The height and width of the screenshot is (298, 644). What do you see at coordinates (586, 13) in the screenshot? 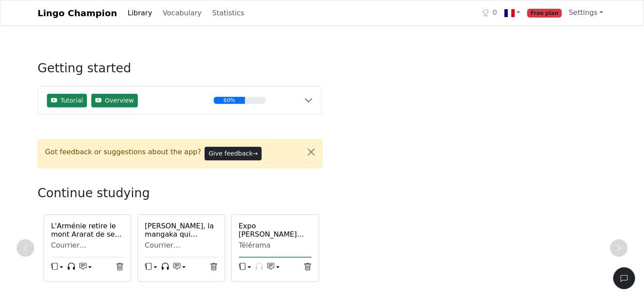
I see `a: Settings` at bounding box center [586, 13].